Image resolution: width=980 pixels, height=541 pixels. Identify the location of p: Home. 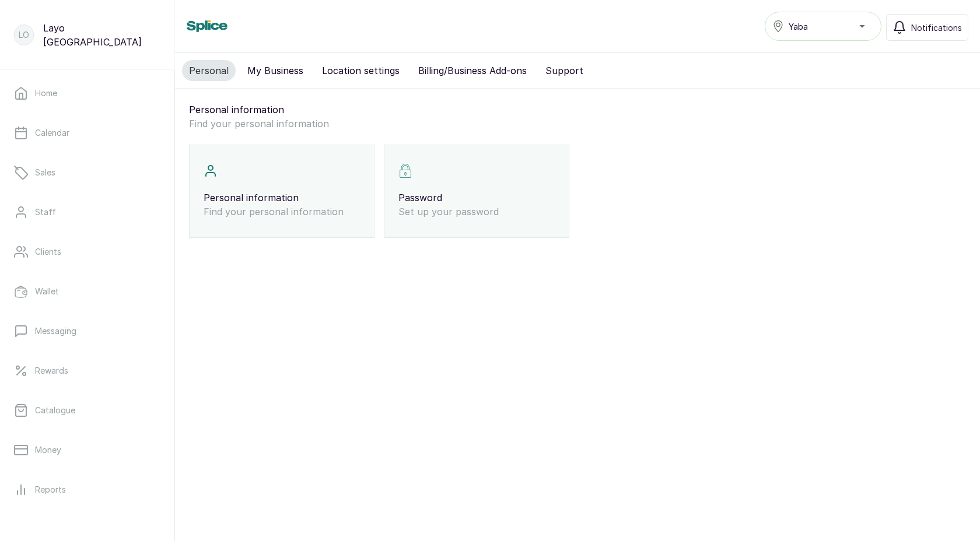
(46, 94).